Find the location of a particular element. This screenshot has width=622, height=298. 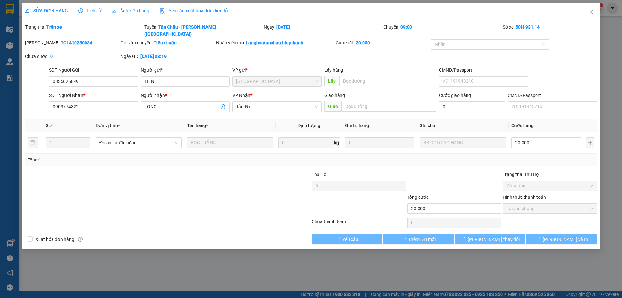

div: Người gửi is located at coordinates (185, 70).